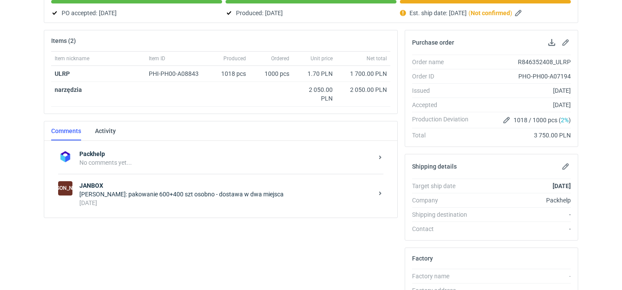 The width and height of the screenshot is (622, 290). Describe the element at coordinates (226, 186) in the screenshot. I see `strong: JANBOX` at that location.